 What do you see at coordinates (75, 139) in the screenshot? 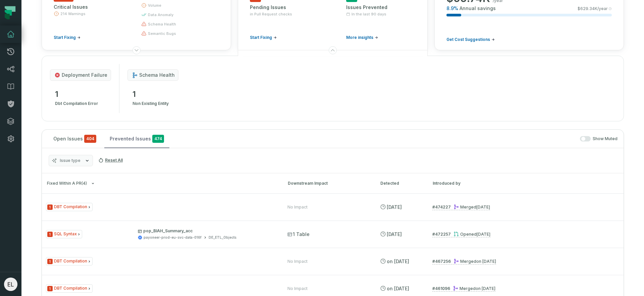
I see `button: Open Issues` at bounding box center [75, 139].